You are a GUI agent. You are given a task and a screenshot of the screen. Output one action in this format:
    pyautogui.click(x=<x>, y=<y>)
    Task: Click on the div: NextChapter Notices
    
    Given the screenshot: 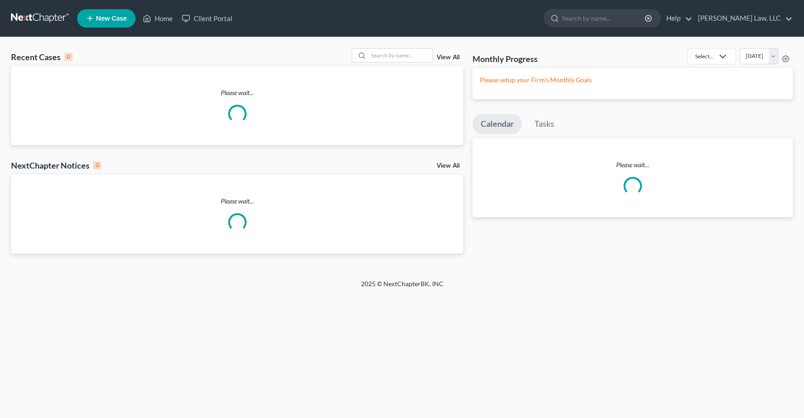 What is the action you would take?
    pyautogui.click(x=56, y=165)
    